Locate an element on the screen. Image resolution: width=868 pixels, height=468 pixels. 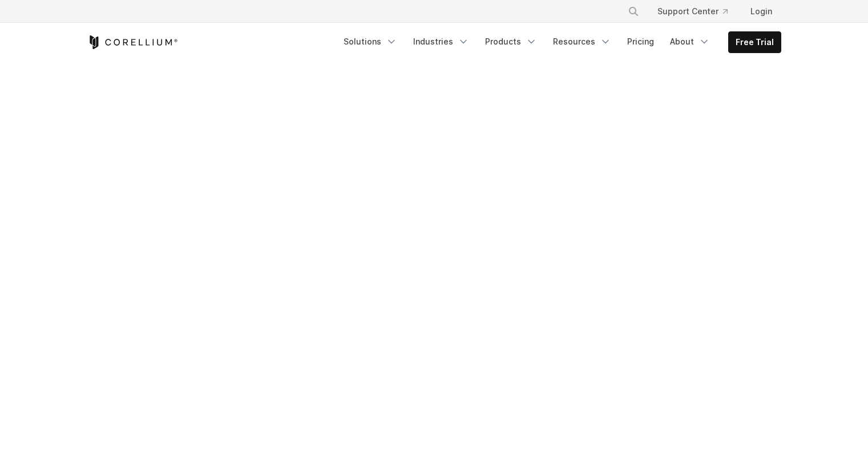
a: Support Center is located at coordinates (693, 11).